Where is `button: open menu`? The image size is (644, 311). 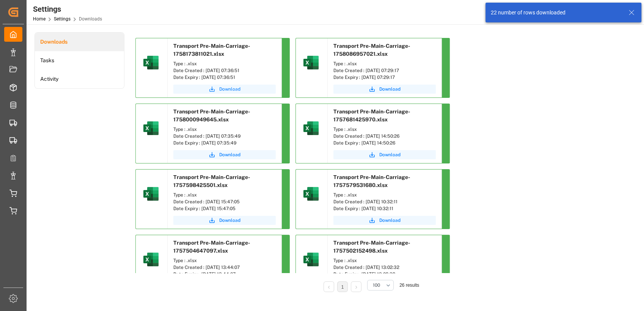 button: open menu is located at coordinates (380, 285).